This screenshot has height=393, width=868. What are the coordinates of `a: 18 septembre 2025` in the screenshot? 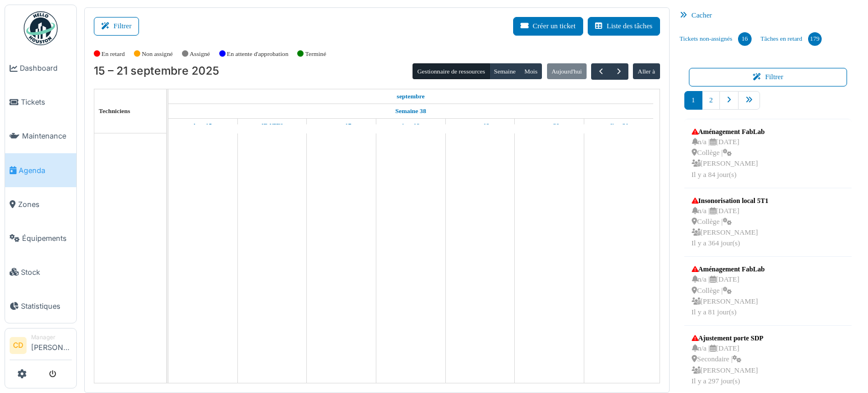 It's located at (411, 126).